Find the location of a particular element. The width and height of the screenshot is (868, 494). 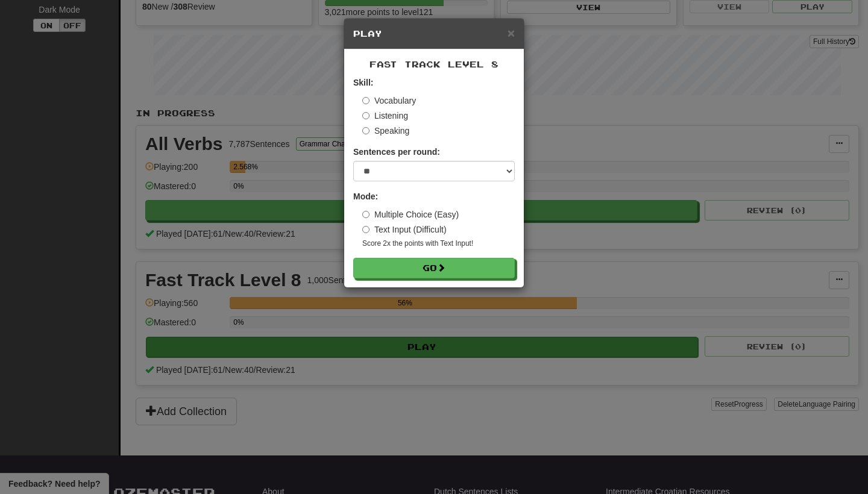

input: Speaking is located at coordinates (366, 130).